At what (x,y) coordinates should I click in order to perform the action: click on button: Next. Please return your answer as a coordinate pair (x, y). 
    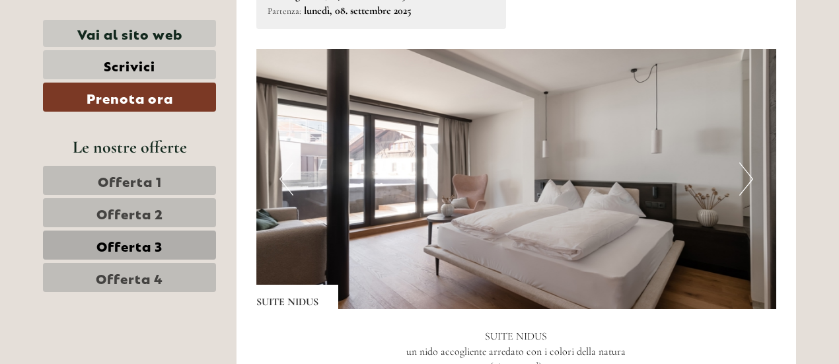
    Looking at the image, I should click on (746, 179).